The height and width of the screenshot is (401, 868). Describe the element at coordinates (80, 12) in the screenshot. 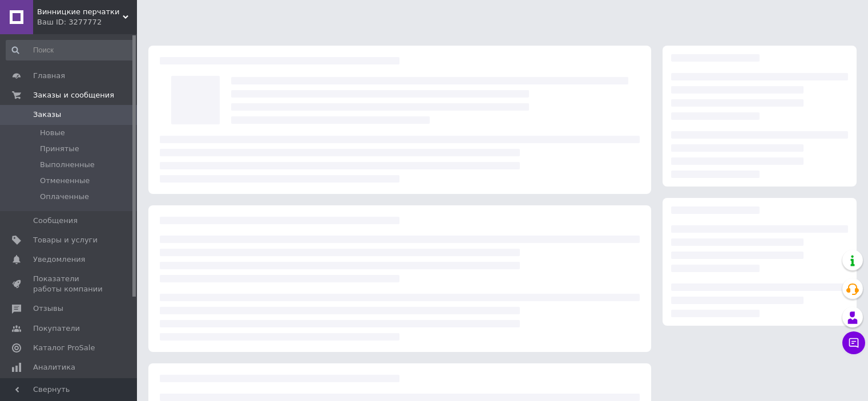

I see `span: Винницкие перчатки` at that location.